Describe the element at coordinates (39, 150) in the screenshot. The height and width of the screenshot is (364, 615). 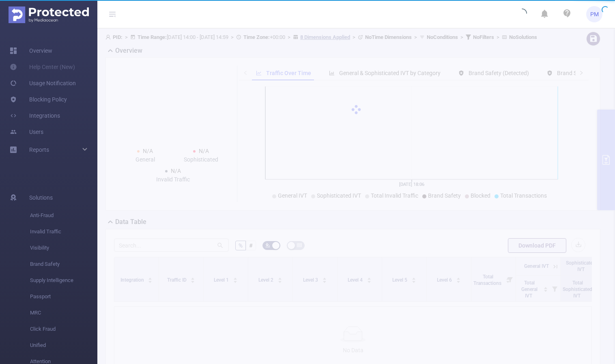
I see `span: Reports` at that location.